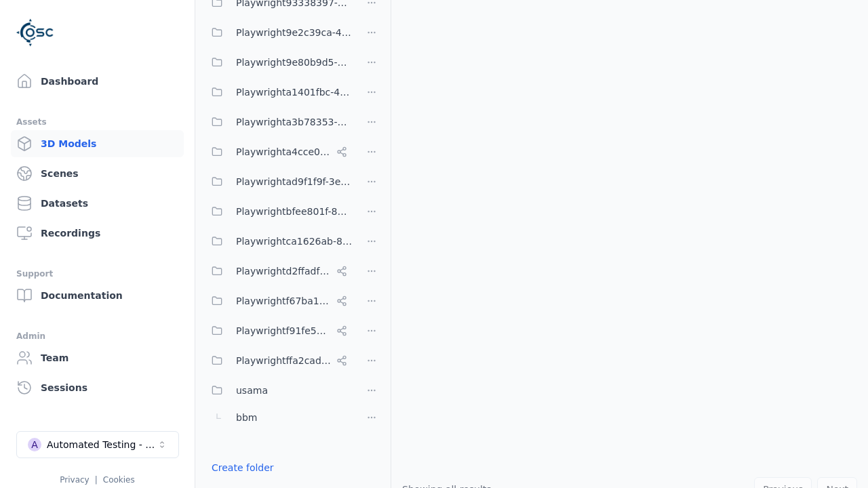  I want to click on button: Playwright9e80b9d5-ab0b-4e8f-a3de-da46b25b8298, so click(278, 62).